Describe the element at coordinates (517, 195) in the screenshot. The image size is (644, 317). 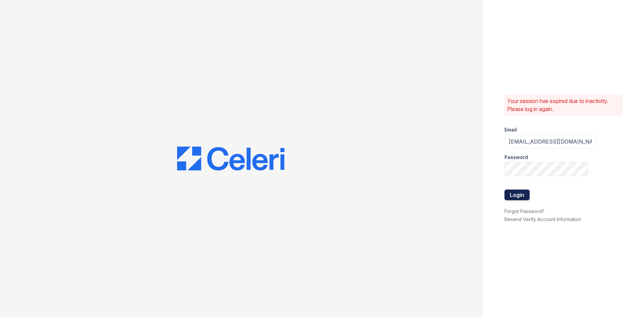
I see `button: Login` at that location.